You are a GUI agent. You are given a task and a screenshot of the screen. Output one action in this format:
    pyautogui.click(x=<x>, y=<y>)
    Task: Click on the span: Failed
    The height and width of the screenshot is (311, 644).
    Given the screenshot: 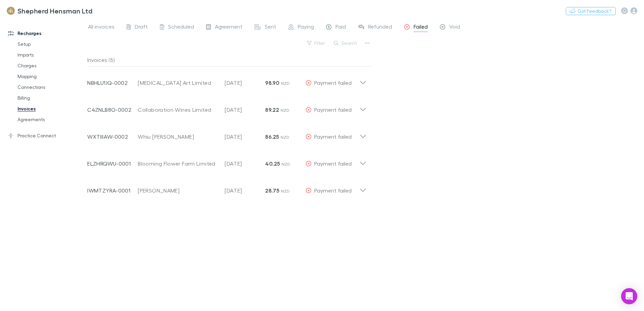 What is the action you would take?
    pyautogui.click(x=421, y=28)
    